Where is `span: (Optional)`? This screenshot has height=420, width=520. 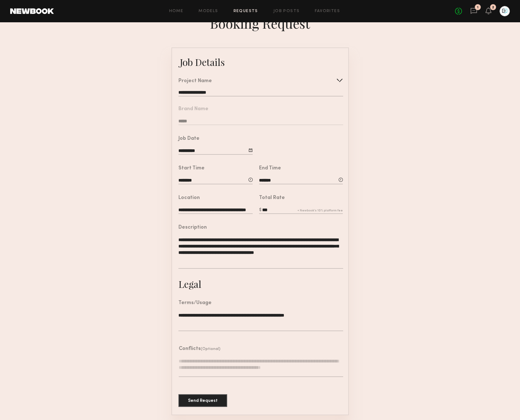 span: (Optional) is located at coordinates (210, 349).